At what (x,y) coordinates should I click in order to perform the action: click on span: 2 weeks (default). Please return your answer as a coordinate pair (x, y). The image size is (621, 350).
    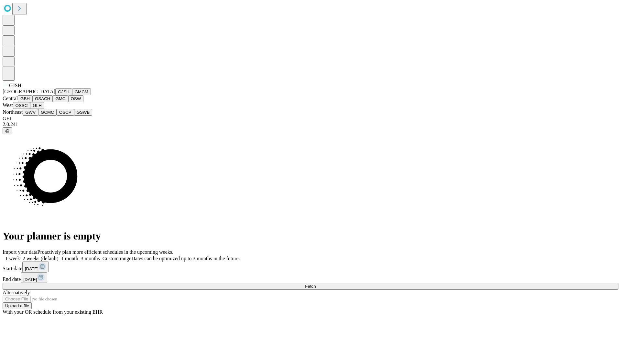
    Looking at the image, I should click on (40, 258).